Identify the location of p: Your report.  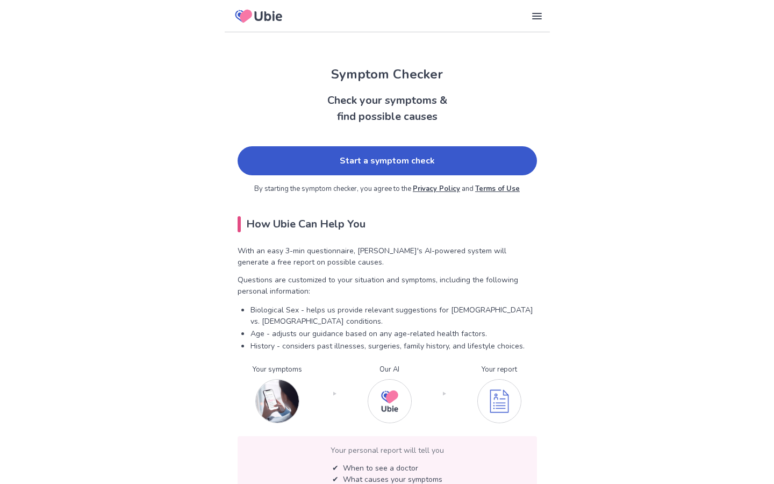
(500, 370).